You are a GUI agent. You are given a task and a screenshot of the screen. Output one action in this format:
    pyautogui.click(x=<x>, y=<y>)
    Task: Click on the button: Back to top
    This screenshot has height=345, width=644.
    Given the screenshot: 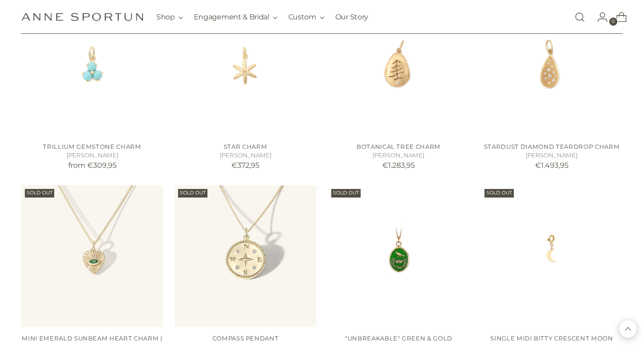 What is the action you would take?
    pyautogui.click(x=627, y=329)
    